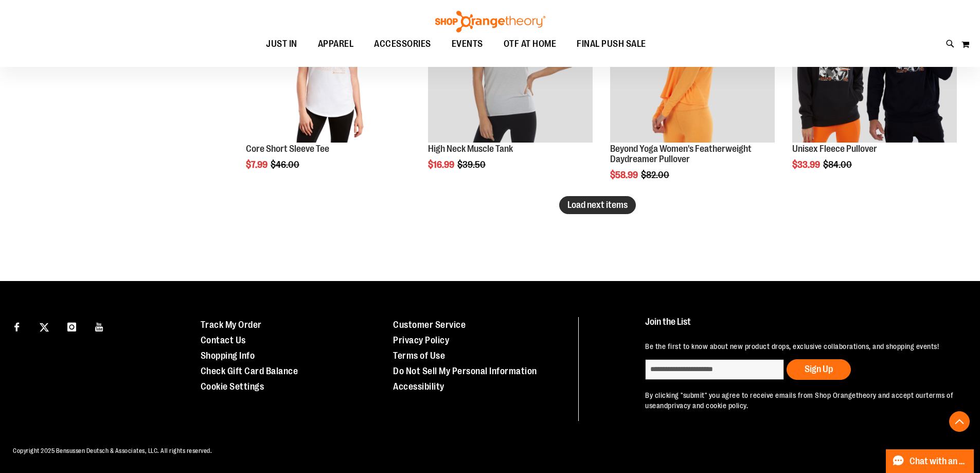 The width and height of the screenshot is (980, 473). What do you see at coordinates (71, 326) in the screenshot?
I see `a: Visit our Instagram page` at bounding box center [71, 326].